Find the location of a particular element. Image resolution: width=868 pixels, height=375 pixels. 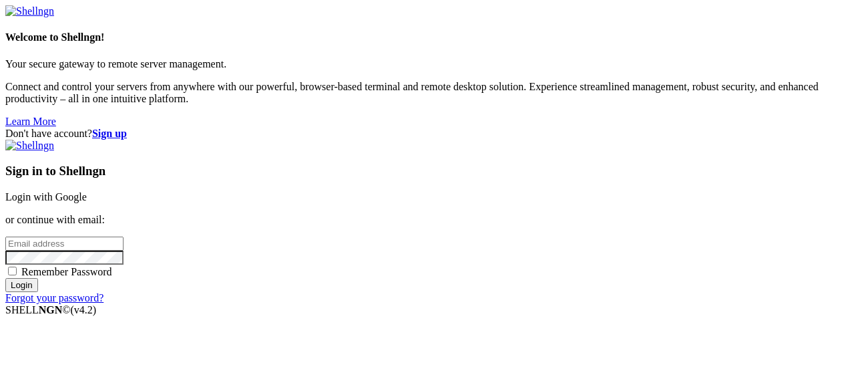

a: Sign up is located at coordinates (110, 133).